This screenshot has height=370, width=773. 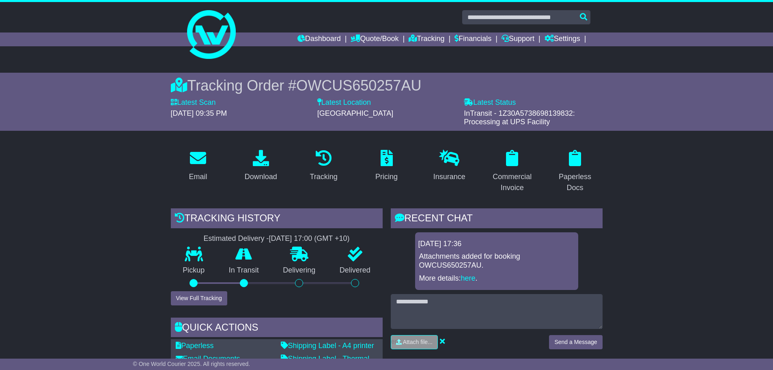 What do you see at coordinates (359, 85) in the screenshot?
I see `span: OWCUS650257AU` at bounding box center [359, 85].